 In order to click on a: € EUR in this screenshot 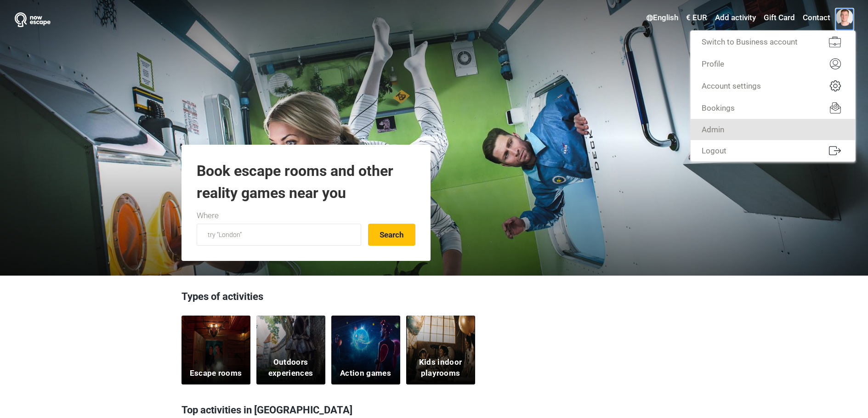, I will do `click(697, 18)`.